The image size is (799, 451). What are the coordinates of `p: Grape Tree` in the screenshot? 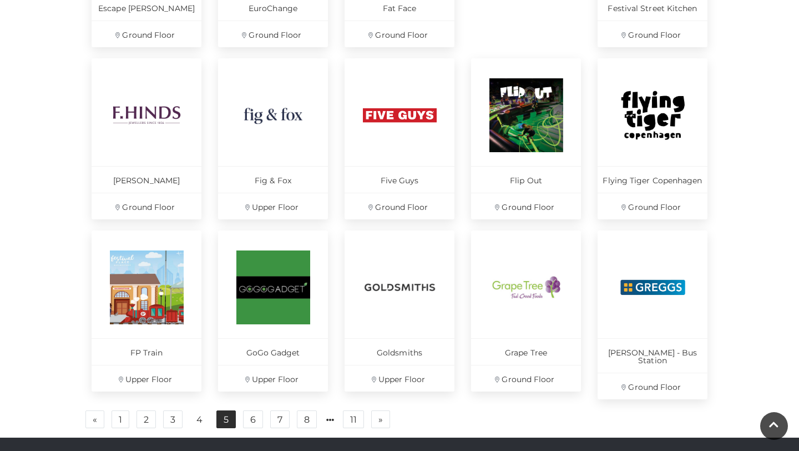 It's located at (526, 351).